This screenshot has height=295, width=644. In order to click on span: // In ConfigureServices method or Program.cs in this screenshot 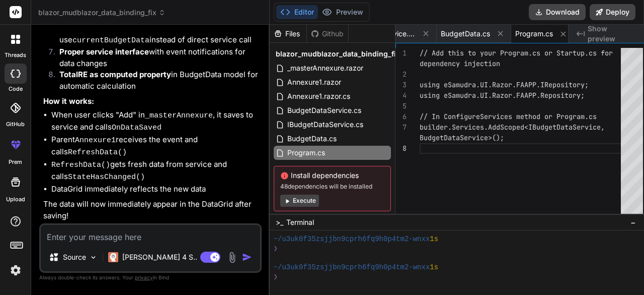, I will do `click(508, 117)`.